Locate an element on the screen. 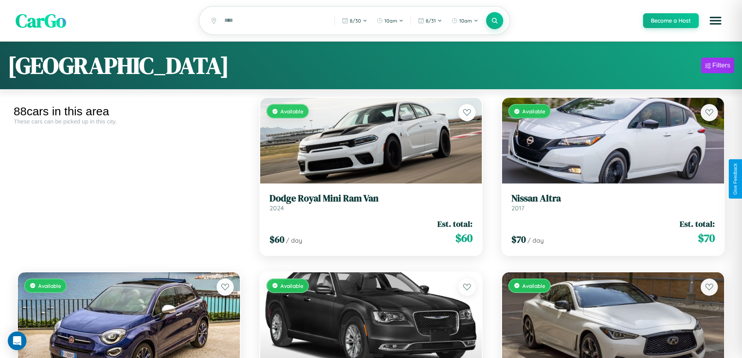 This screenshot has width=742, height=358. button: 8/30 is located at coordinates (354, 21).